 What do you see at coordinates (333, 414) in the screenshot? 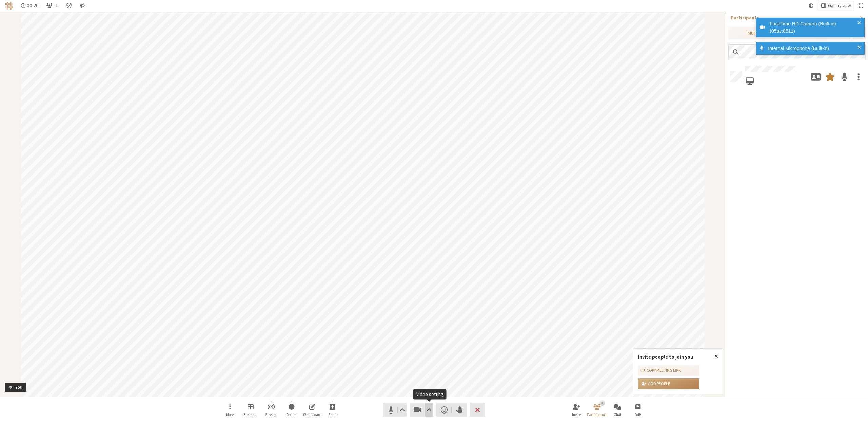
I see `span: Share` at bounding box center [333, 414].